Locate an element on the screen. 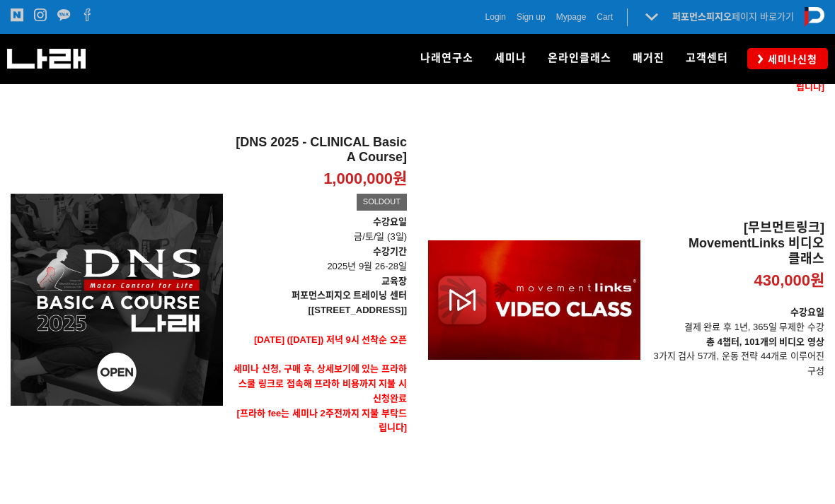 The height and width of the screenshot is (504, 835). a: 세미나 is located at coordinates (510, 59).